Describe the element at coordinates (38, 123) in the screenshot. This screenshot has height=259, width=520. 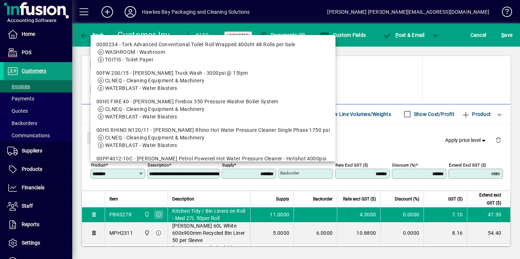
I see `a: Backorders` at that location.